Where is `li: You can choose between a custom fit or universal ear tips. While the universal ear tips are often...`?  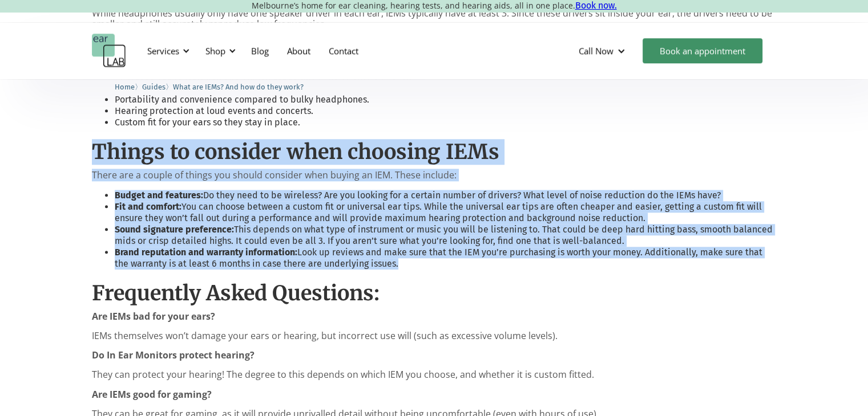 li: You can choose between a custom fit or universal ear tips. While the universal ear tips are often... is located at coordinates (446, 212).